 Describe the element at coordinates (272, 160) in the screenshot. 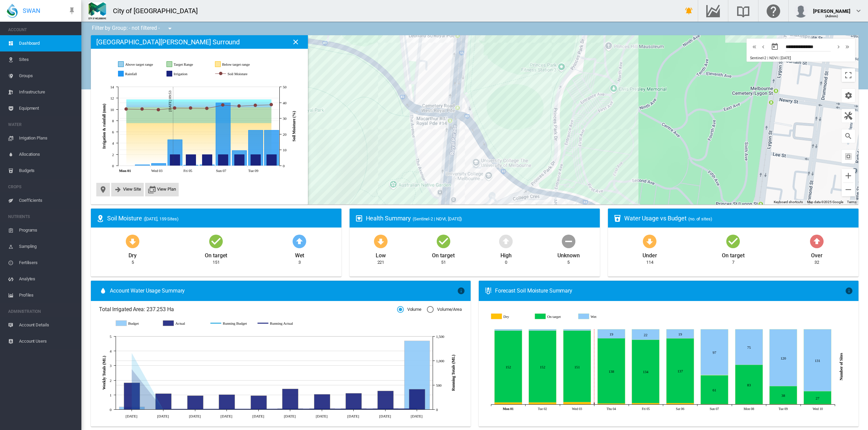

I see `g: Irrigation Sep 10, 2025 2` at that location.